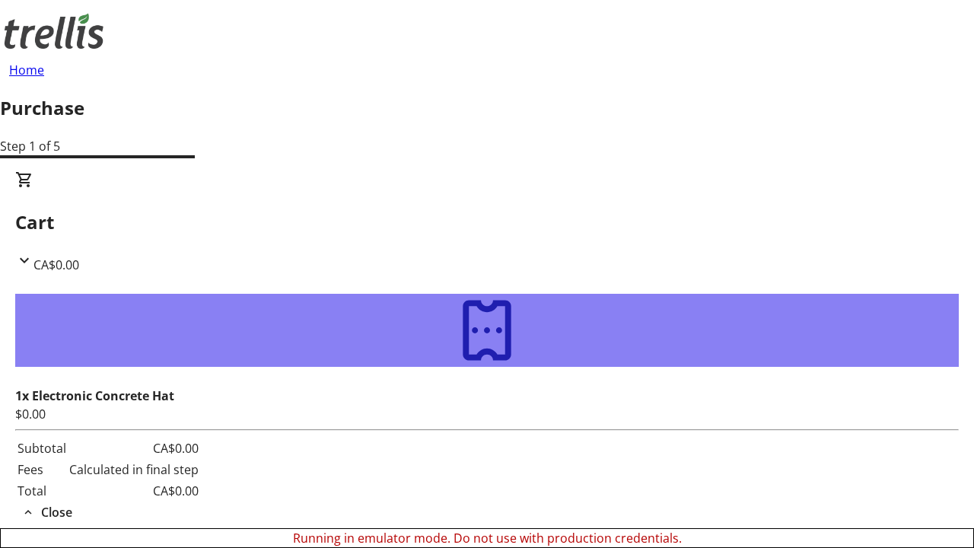 The height and width of the screenshot is (548, 974). What do you see at coordinates (56, 265) in the screenshot?
I see `span: CA$0.00` at bounding box center [56, 265].